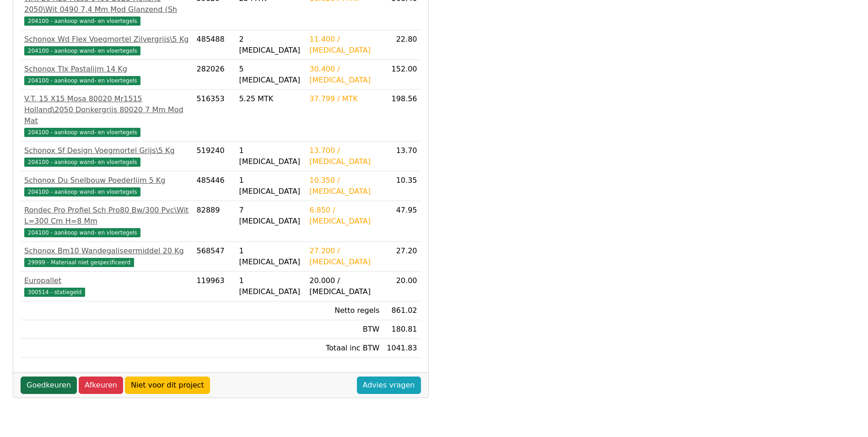  Describe the element at coordinates (214, 115) in the screenshot. I see `td: 516353` at that location.